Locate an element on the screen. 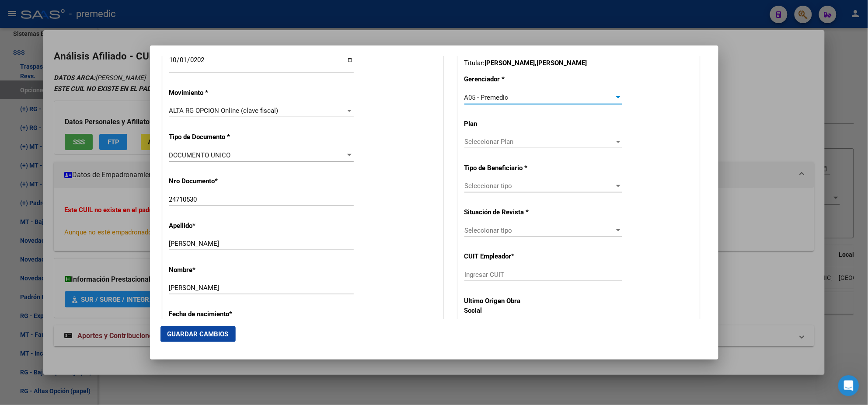 Image resolution: width=868 pixels, height=405 pixels. p: Gerenciador * is located at coordinates (499, 79).